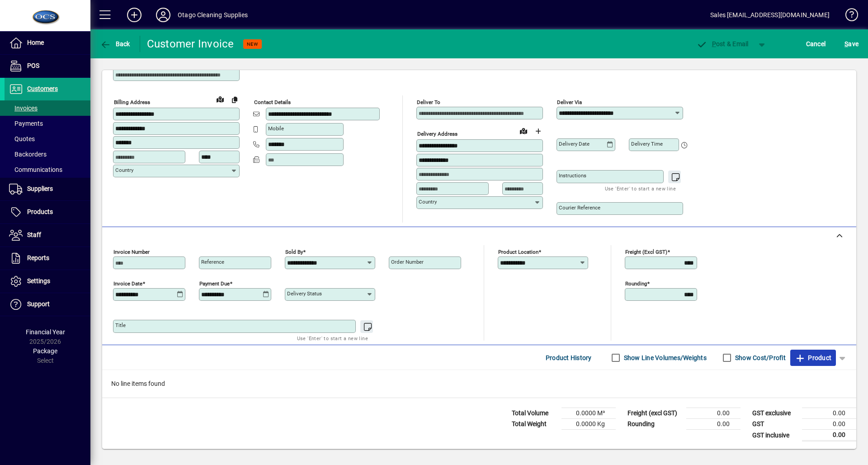 The height and width of the screenshot is (465, 868). I want to click on mat-label: Product location, so click(518, 252).